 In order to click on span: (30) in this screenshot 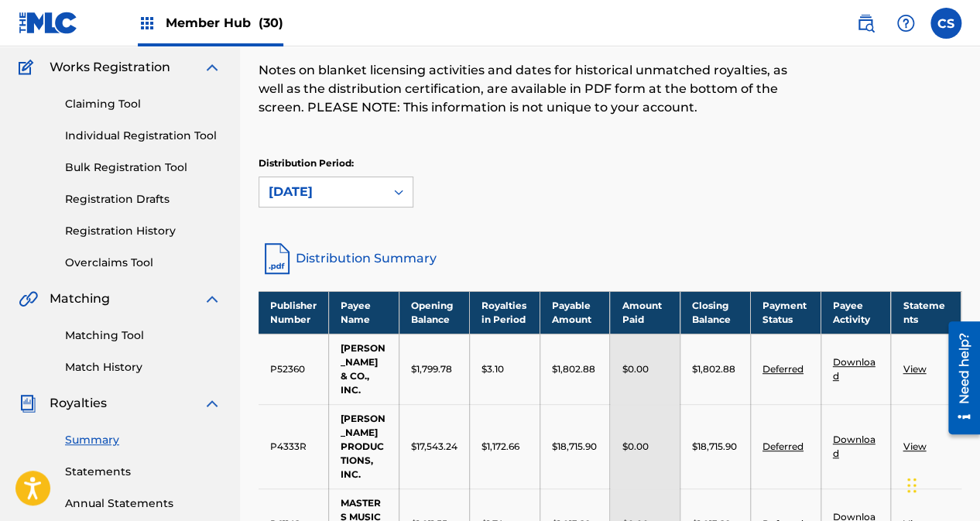, I will do `click(271, 23)`.